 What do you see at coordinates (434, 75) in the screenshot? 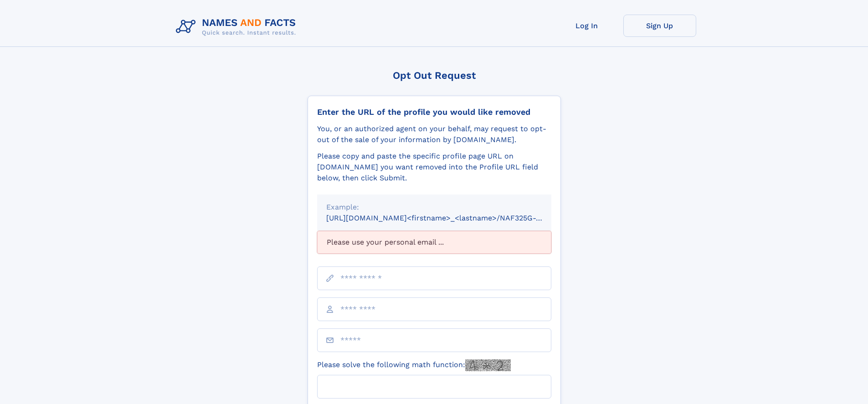
I see `div: Opt Out Request` at bounding box center [434, 75].